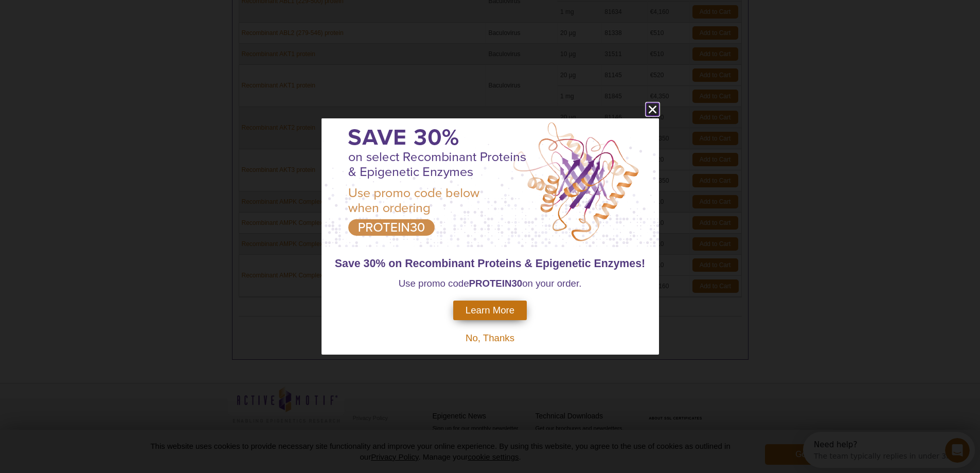  I want to click on span: Use promo code on your order., so click(490, 283).